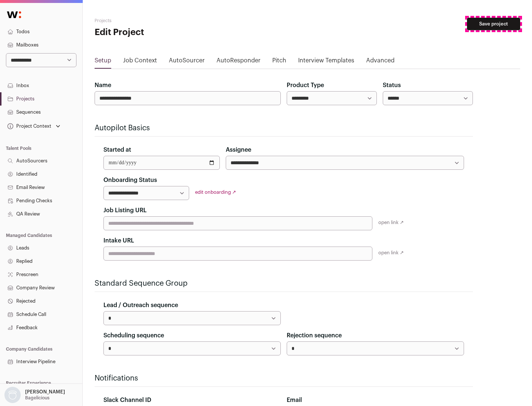  I want to click on label: Slack Channel ID, so click(127, 400).